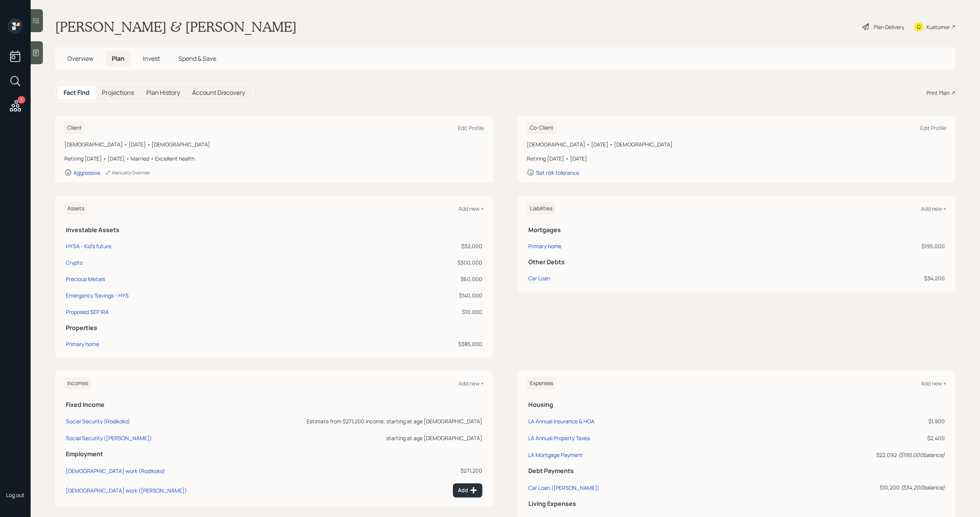 The image size is (980, 517). I want to click on span: Plan, so click(118, 58).